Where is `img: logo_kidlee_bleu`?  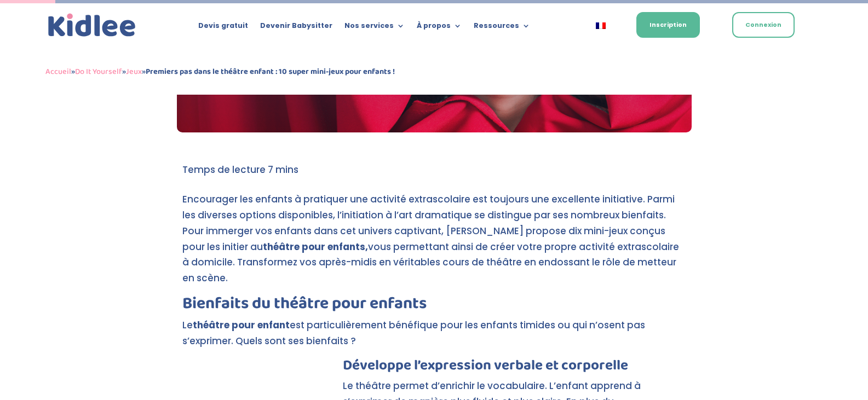 img: logo_kidlee_bleu is located at coordinates (92, 25).